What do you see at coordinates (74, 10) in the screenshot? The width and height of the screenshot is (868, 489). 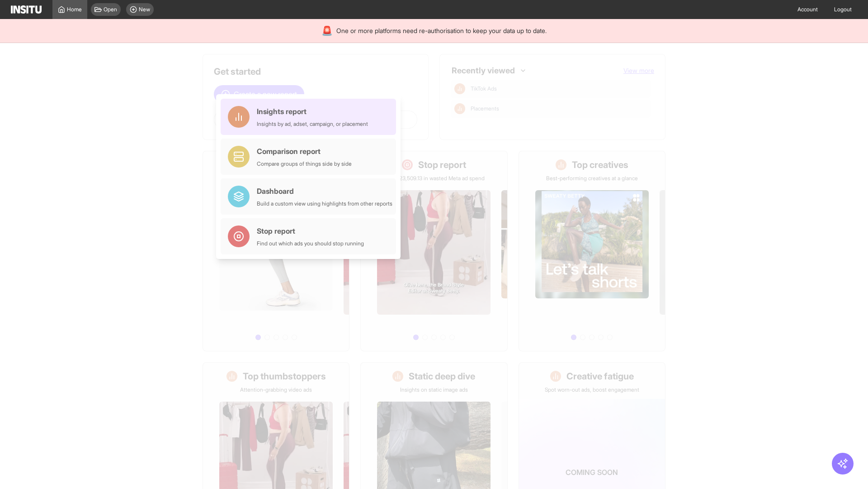 I see `span: Home` at bounding box center [74, 10].